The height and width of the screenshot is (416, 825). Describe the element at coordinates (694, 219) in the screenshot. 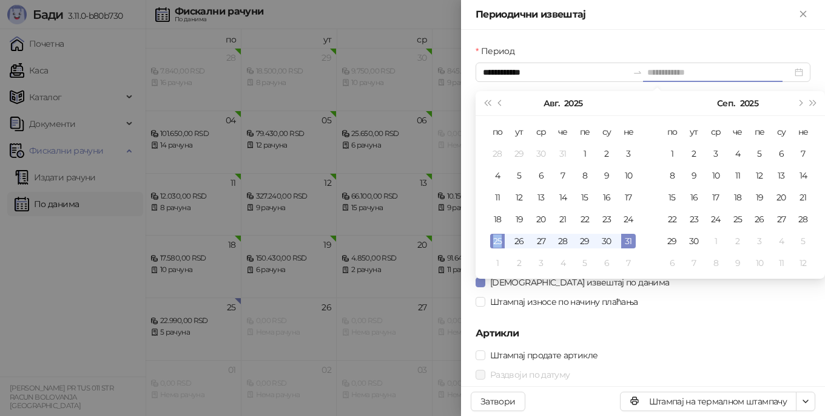

I see `td: 2025-09-23` at that location.